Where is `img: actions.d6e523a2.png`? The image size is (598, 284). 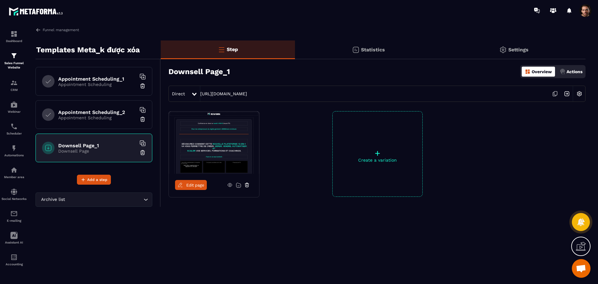
img: actions.d6e523a2.png is located at coordinates (562, 72).